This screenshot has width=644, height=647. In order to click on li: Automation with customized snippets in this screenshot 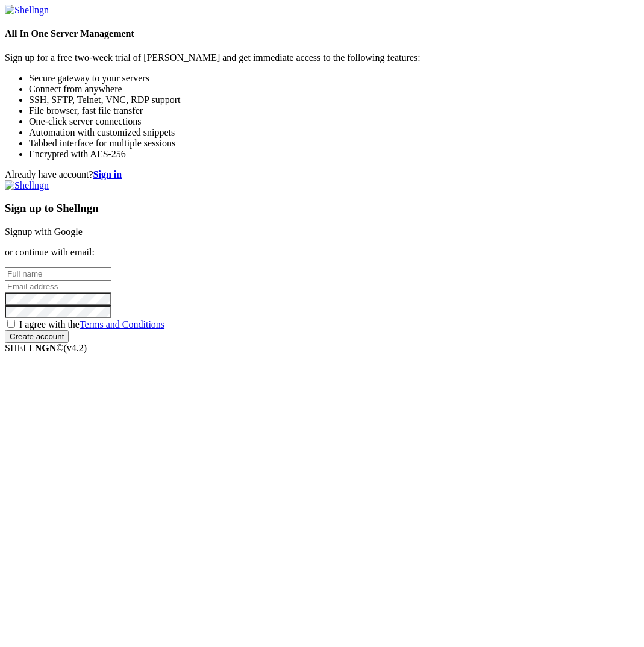, I will do `click(334, 132)`.